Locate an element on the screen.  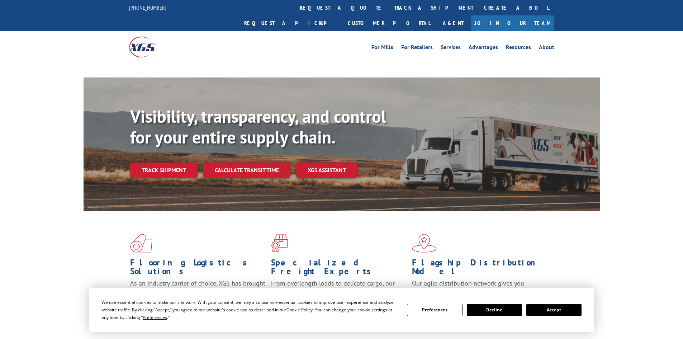
button: Preferences is located at coordinates (435, 310).